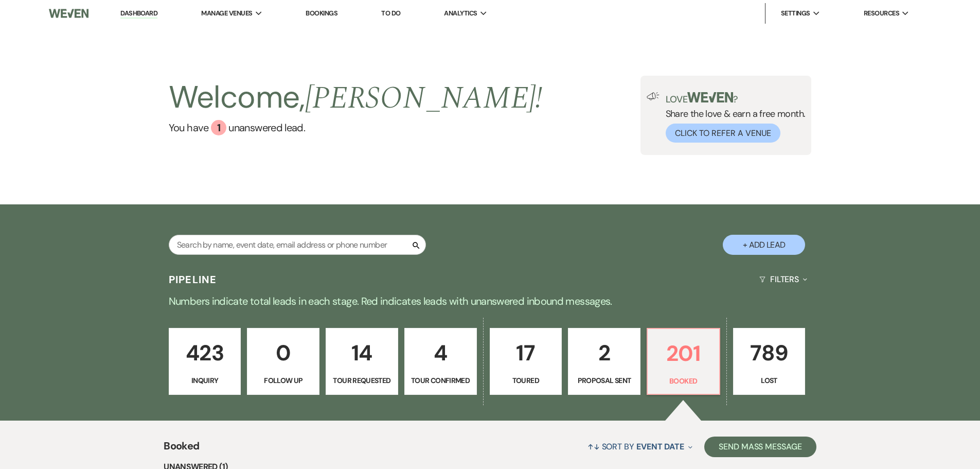 Image resolution: width=980 pixels, height=469 pixels. Describe the element at coordinates (68, 13) in the screenshot. I see `img: Weven Logo` at that location.